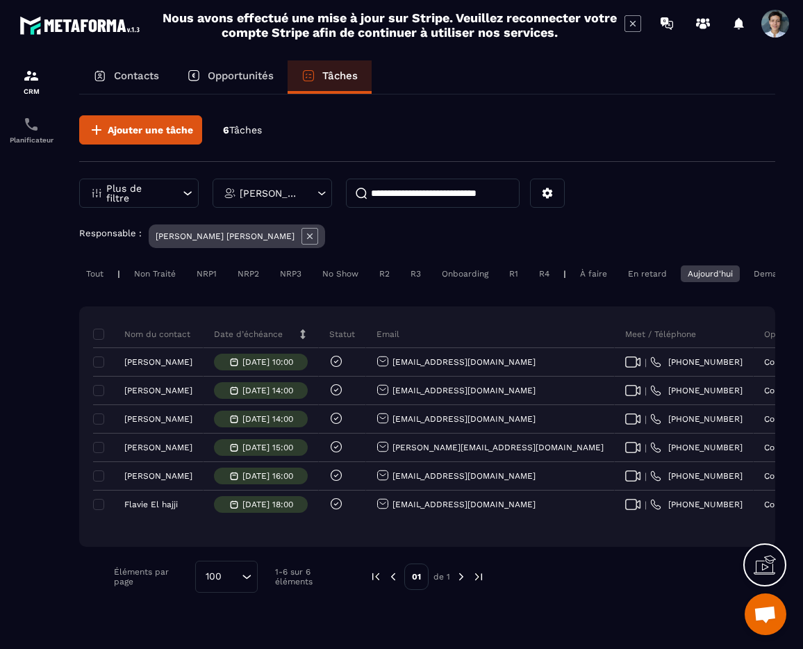  Describe the element at coordinates (765, 614) in the screenshot. I see `div: Ouvrir le chat` at that location.